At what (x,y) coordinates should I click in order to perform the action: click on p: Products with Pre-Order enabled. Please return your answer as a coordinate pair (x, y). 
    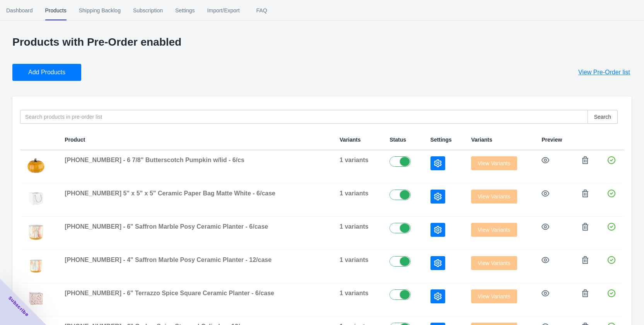
    Looking at the image, I should click on (322, 42).